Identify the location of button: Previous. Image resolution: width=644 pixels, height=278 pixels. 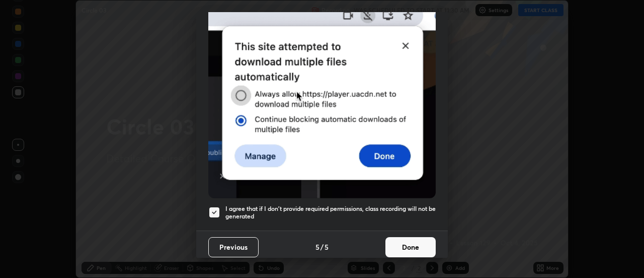
(233, 247).